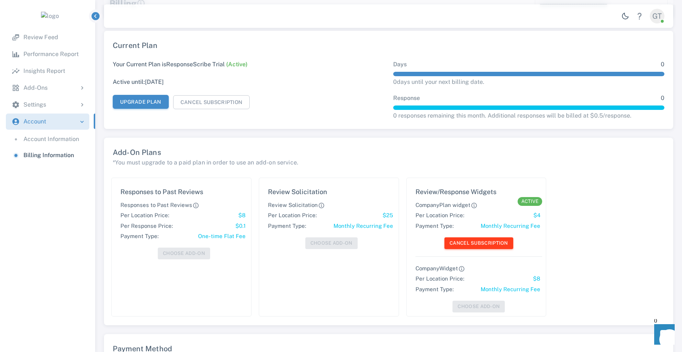 The height and width of the screenshot is (352, 682). What do you see at coordinates (35, 122) in the screenshot?
I see `p: Account` at bounding box center [35, 122].